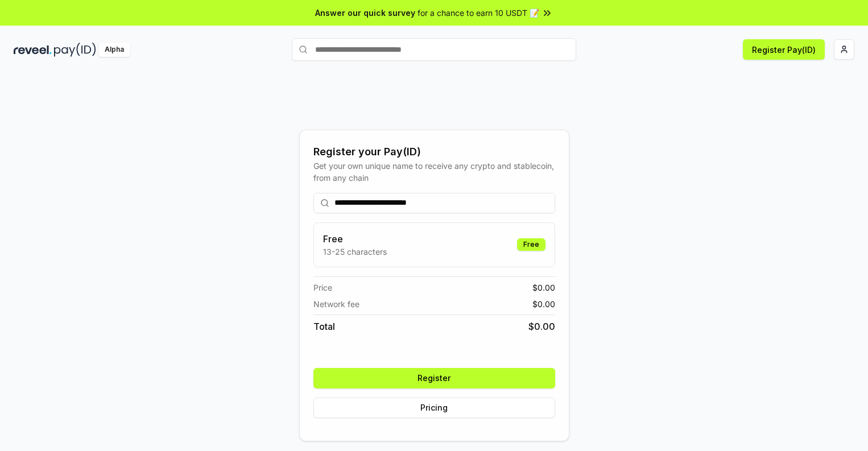 The image size is (868, 451). I want to click on span: Price, so click(323, 288).